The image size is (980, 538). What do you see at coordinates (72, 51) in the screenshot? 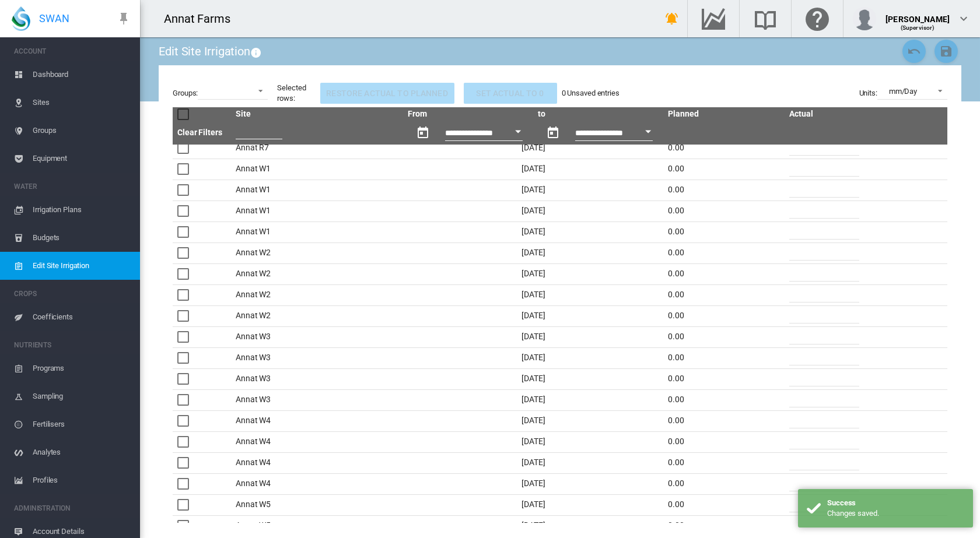
I see `span: ACCOUNT` at bounding box center [72, 51].